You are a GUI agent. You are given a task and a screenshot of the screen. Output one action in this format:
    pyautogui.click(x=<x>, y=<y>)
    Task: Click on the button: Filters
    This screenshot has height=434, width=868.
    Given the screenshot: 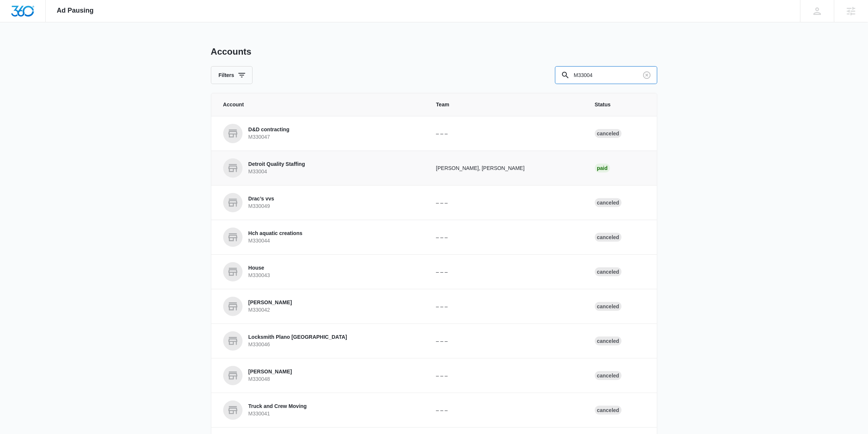 What is the action you would take?
    pyautogui.click(x=232, y=75)
    